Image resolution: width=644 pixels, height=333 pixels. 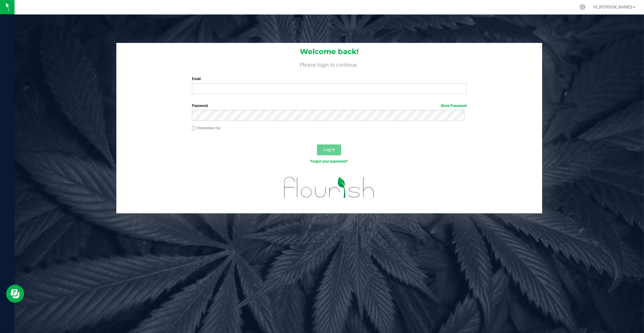 What do you see at coordinates (329, 79) in the screenshot?
I see `label: Email` at bounding box center [329, 79].